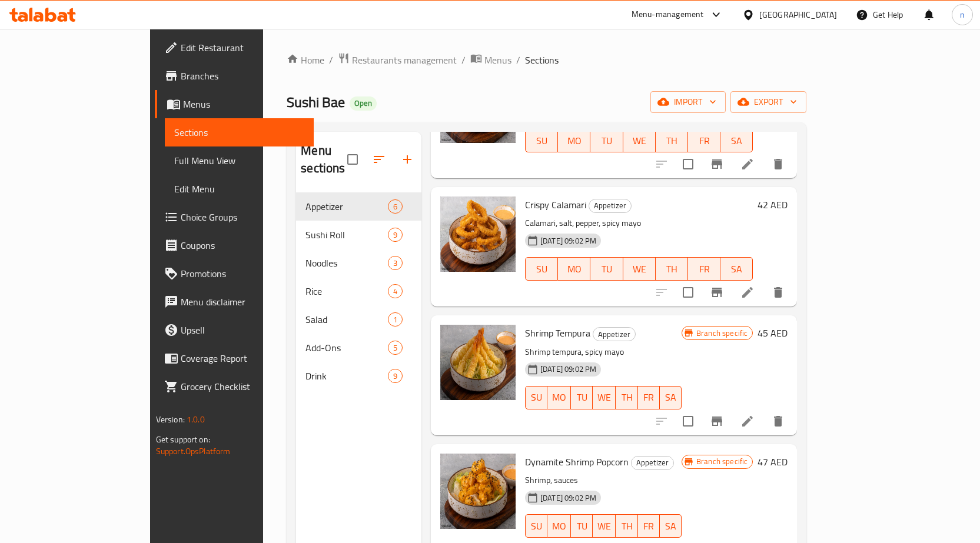  Describe the element at coordinates (778, 421) in the screenshot. I see `button: delete` at that location.